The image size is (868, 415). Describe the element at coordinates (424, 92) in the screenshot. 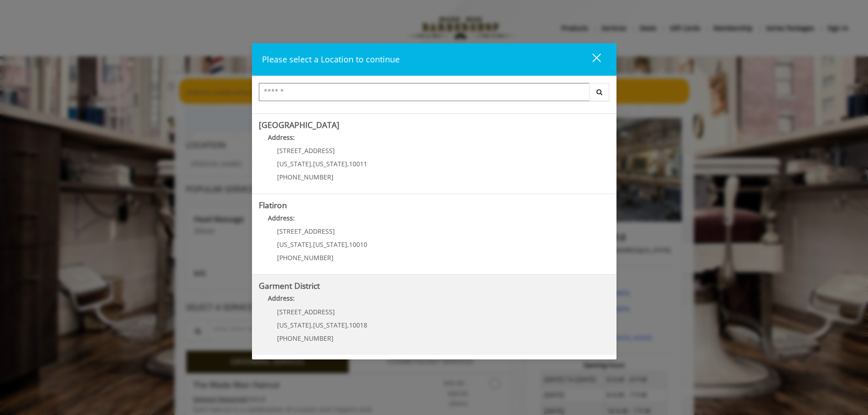

I see `input: Search Center` at that location.